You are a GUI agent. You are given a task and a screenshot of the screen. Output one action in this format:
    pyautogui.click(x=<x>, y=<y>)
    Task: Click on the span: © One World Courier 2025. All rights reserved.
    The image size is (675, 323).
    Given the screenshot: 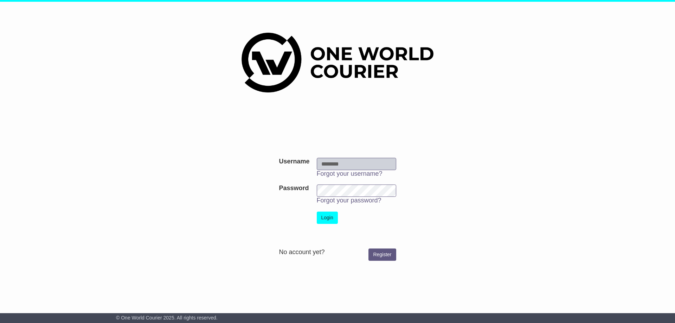 What is the action you would take?
    pyautogui.click(x=167, y=318)
    